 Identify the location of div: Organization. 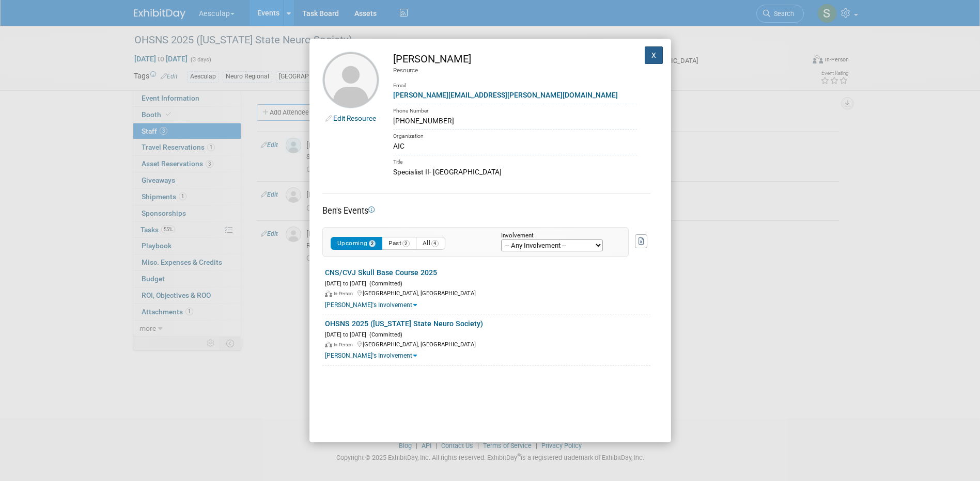
(515, 135).